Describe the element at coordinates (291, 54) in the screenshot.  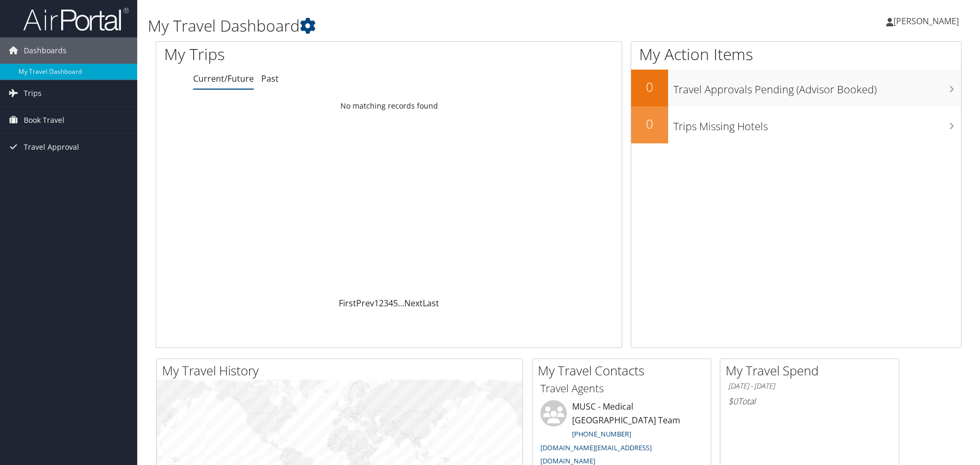
I see `h1: My Trips` at that location.